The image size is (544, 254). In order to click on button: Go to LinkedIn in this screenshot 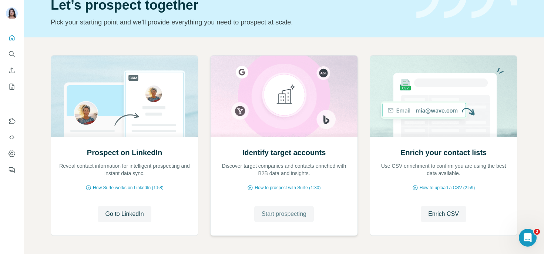, I will do `click(124, 214)`.